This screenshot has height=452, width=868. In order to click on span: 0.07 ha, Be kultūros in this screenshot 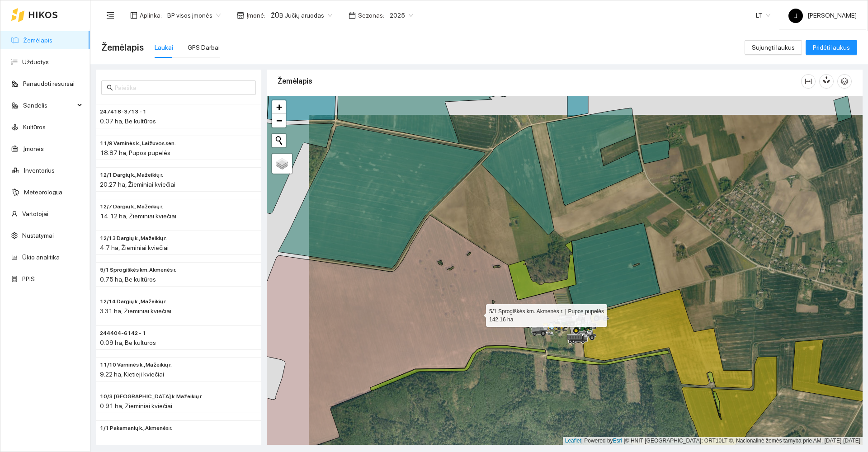, I will do `click(128, 121)`.